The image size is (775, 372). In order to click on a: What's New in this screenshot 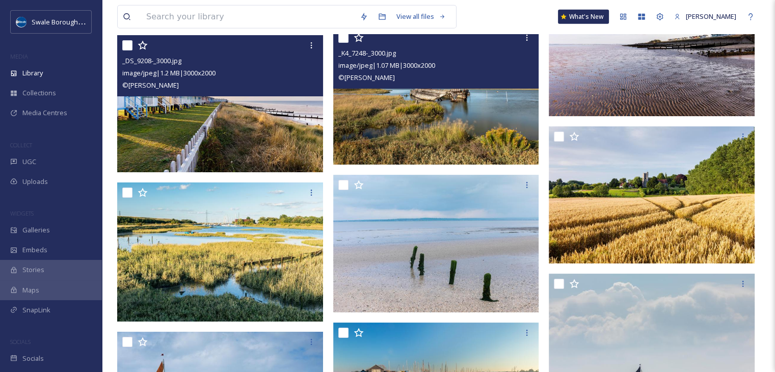, I will do `click(584, 17)`.